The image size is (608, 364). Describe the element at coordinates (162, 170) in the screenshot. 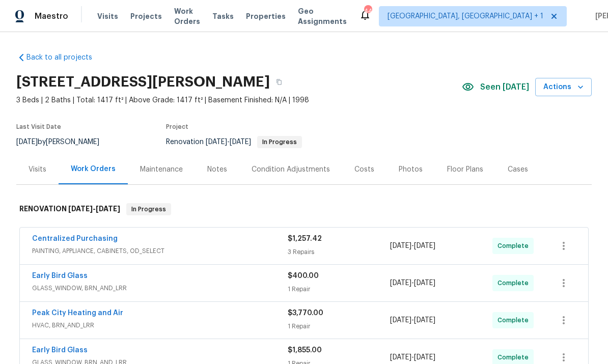

I see `div: Maintenance` at that location.